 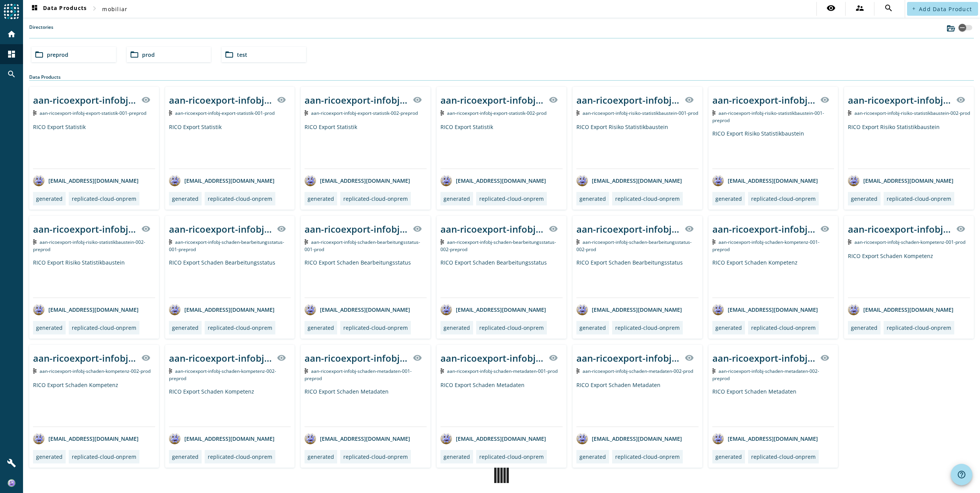 What do you see at coordinates (93, 113) in the screenshot?
I see `span: Kafka Topic: aan-ricoexport-infobj-export-statistik-001-preprod` at bounding box center [93, 113].